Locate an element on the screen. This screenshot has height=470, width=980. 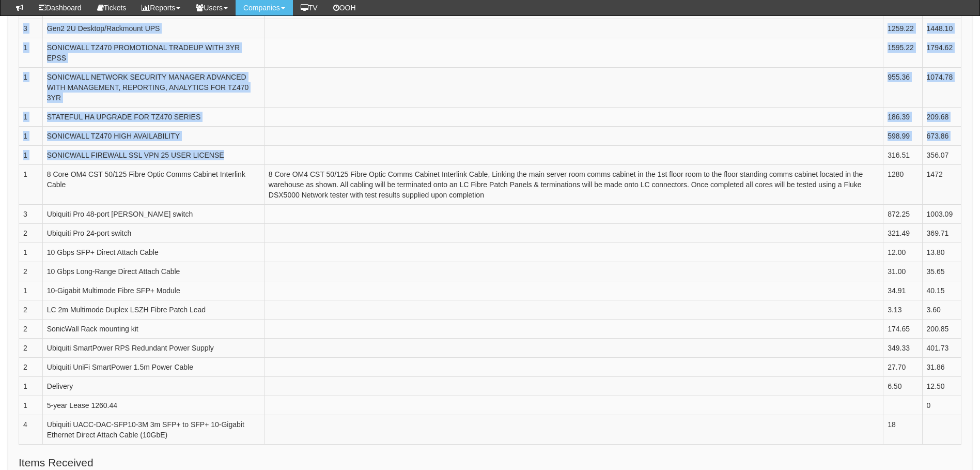
td: 369.71 is located at coordinates (941, 233).